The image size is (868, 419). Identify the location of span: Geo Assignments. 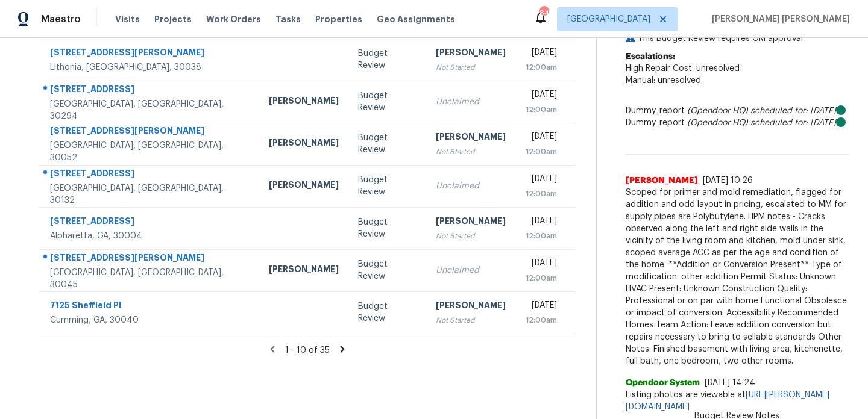
(415, 19).